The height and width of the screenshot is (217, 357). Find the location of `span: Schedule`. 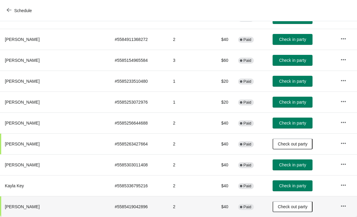

span: Schedule is located at coordinates (23, 11).